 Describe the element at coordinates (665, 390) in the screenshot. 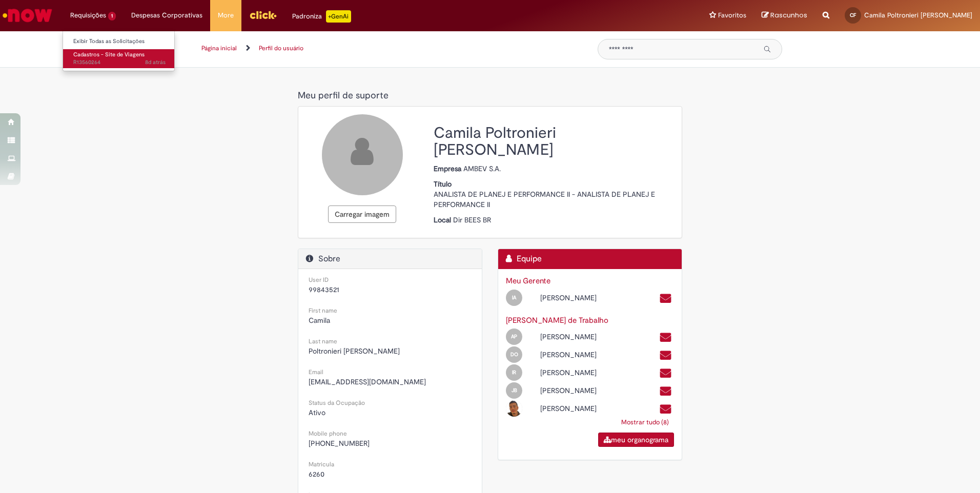

I see `a: Enviar um e-mail para JHONATTA.BERNARDES@AB-inbev.com` at that location.